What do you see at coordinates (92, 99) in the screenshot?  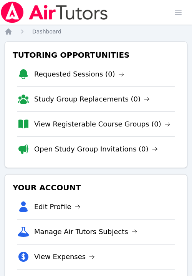 I see `a: Study Group Replacements (0)` at bounding box center [92, 99].